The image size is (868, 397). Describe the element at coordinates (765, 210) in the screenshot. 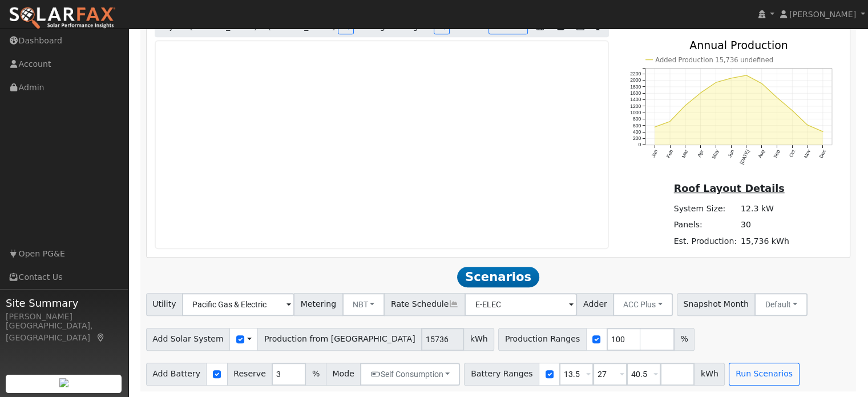

I see `td: 12.3 kW` at that location.